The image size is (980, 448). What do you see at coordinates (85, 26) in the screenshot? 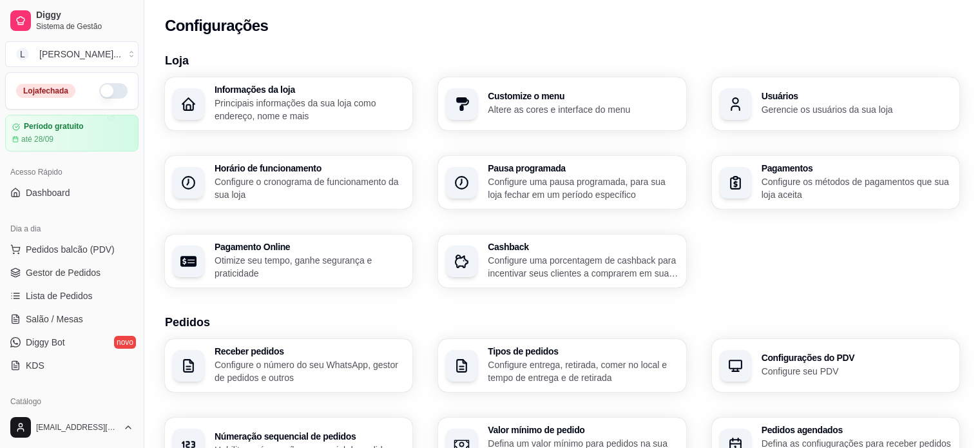
I see `span: Sistema de Gestão` at bounding box center [85, 26].